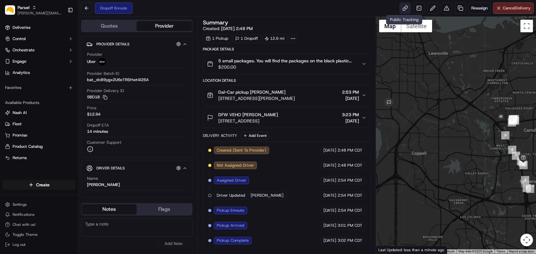  Describe the element at coordinates (104, 143) in the screenshot. I see `span: Customer Support` at that location.